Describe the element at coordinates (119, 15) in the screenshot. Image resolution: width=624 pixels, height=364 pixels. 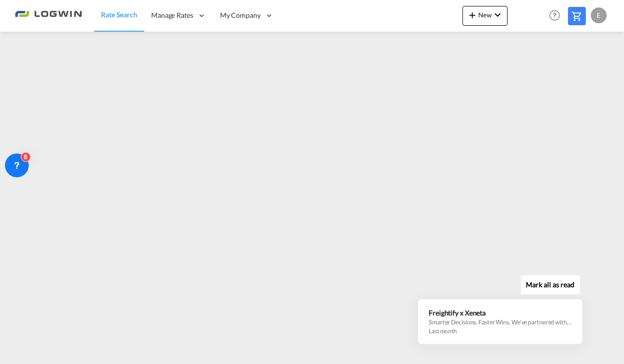
I see `span: Rate Search` at that location.